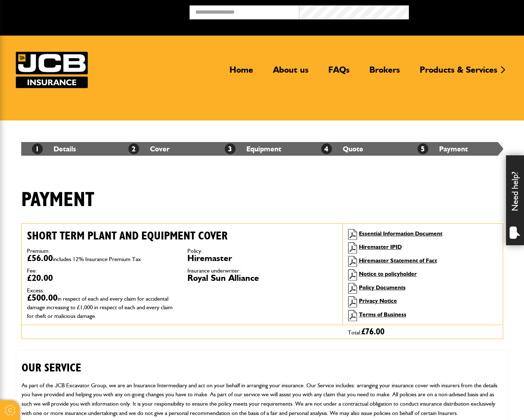 This screenshot has width=524, height=420. I want to click on a: 3Equipment, so click(253, 149).